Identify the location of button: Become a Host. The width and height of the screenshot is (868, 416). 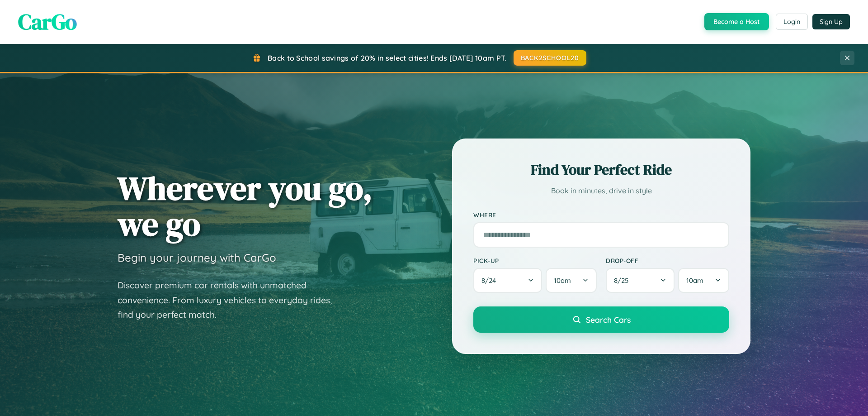
(736, 22).